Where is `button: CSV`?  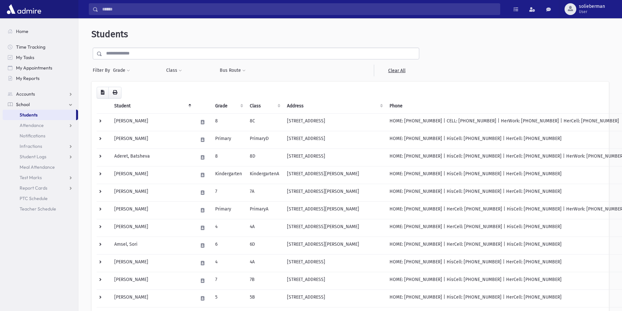 button: CSV is located at coordinates (102, 93).